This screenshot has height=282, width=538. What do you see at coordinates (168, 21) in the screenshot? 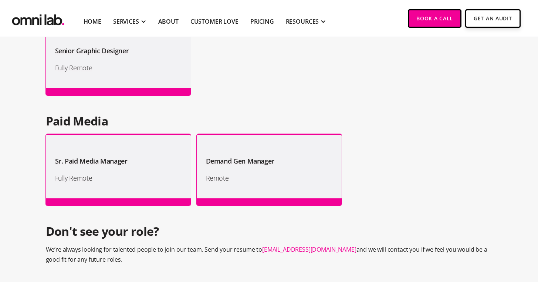
I see `a: About` at bounding box center [168, 21].